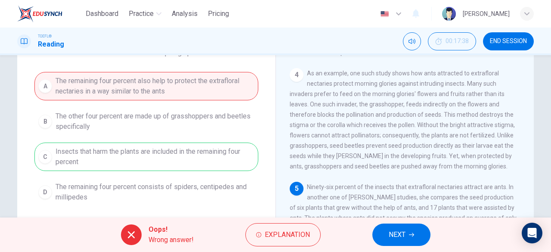  I want to click on button: END SESSION, so click(509, 41).